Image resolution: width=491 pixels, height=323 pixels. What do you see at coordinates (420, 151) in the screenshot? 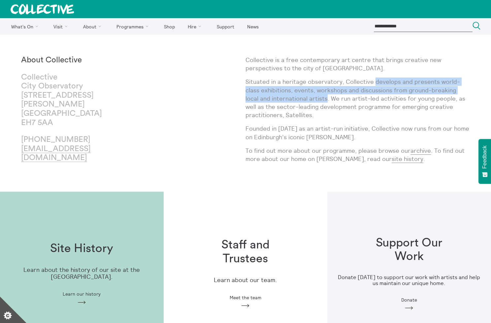
I see `a: archive` at bounding box center [420, 151].